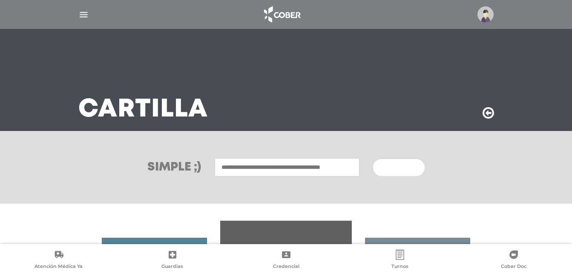 The image size is (572, 273). What do you see at coordinates (58, 268) in the screenshot?
I see `span: Atención Médica Ya` at bounding box center [58, 268].